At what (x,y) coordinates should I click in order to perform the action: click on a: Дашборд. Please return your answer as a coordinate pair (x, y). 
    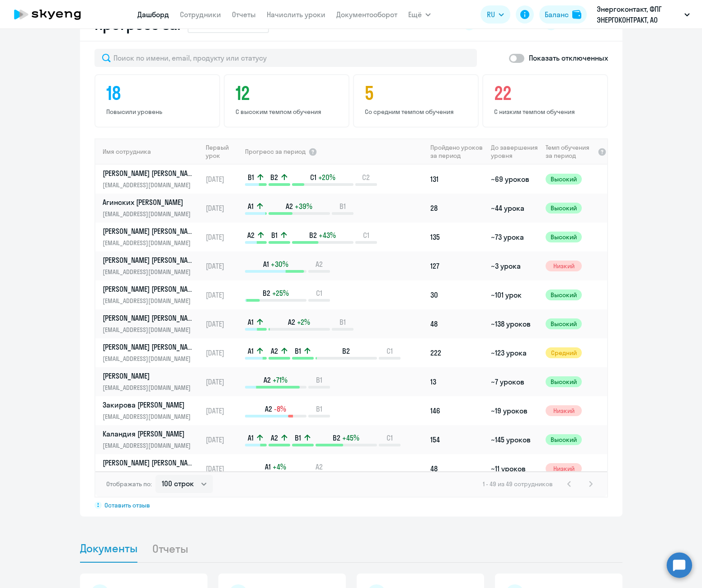
    Looking at the image, I should click on (153, 15).